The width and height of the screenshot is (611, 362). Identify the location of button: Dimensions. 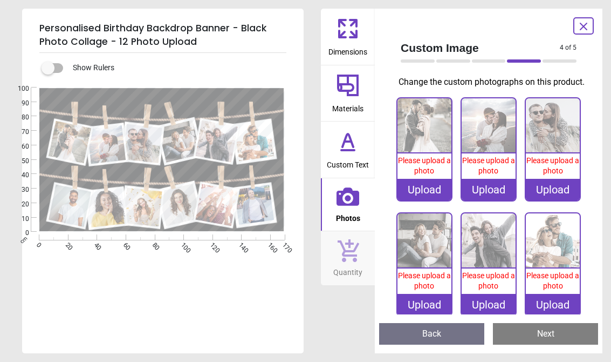
(348, 37).